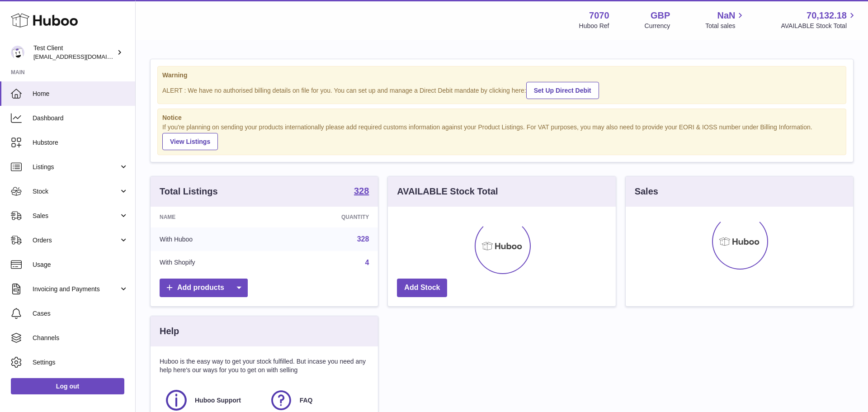 This screenshot has height=412, width=868. What do you see at coordinates (218, 400) in the screenshot?
I see `span: Huboo Support` at bounding box center [218, 400].